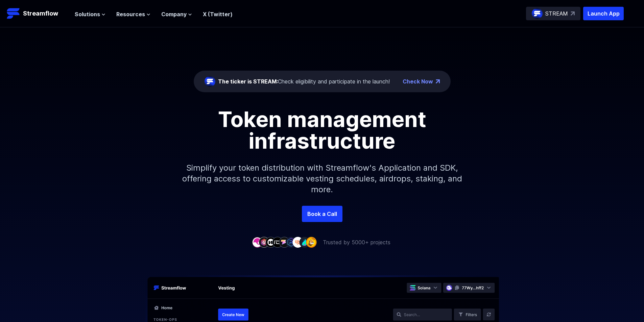 This screenshot has height=322, width=644. What do you see at coordinates (130, 14) in the screenshot?
I see `span: Resources` at bounding box center [130, 14].